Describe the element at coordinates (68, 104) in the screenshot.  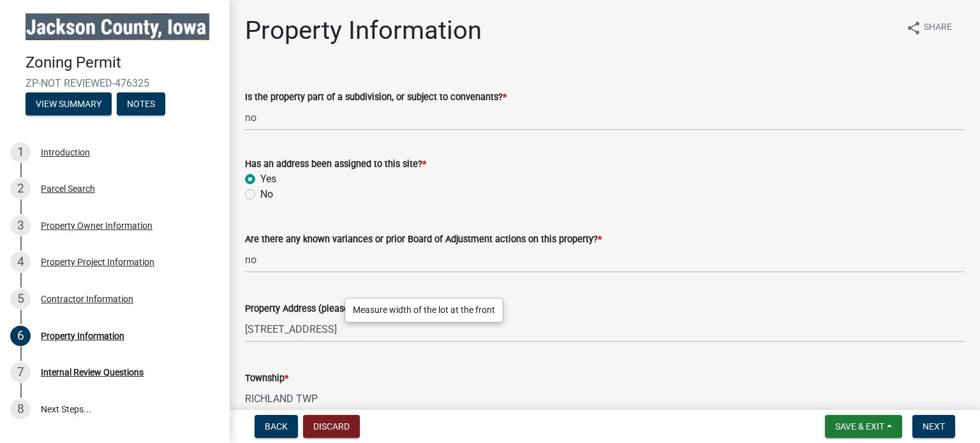
I see `button: View Summary` at that location.